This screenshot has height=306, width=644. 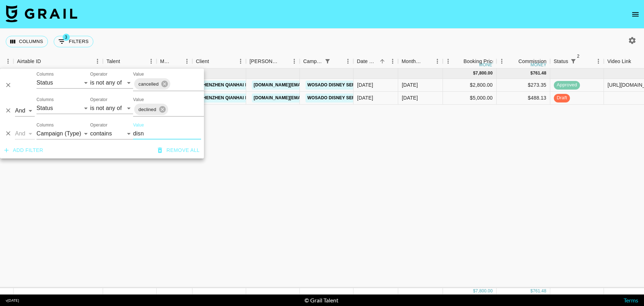 What do you see at coordinates (23, 150) in the screenshot?
I see `button: Add filter` at bounding box center [23, 150].